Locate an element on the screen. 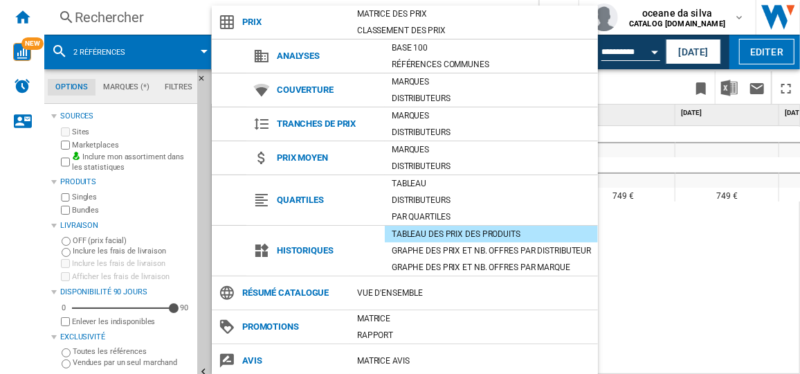 Image resolution: width=800 pixels, height=374 pixels. span: Résumé catalogue is located at coordinates (293, 293).